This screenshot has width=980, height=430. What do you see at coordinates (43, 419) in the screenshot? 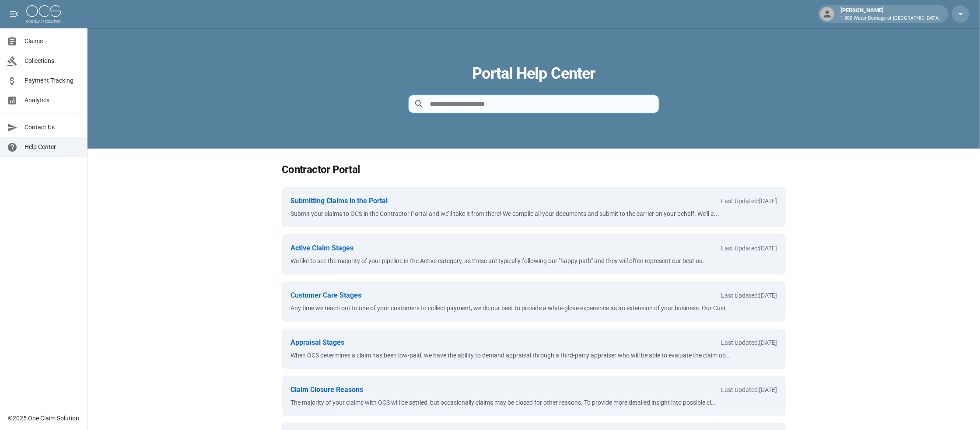
I see `div: © 2025 One Claim Solution` at bounding box center [43, 419].